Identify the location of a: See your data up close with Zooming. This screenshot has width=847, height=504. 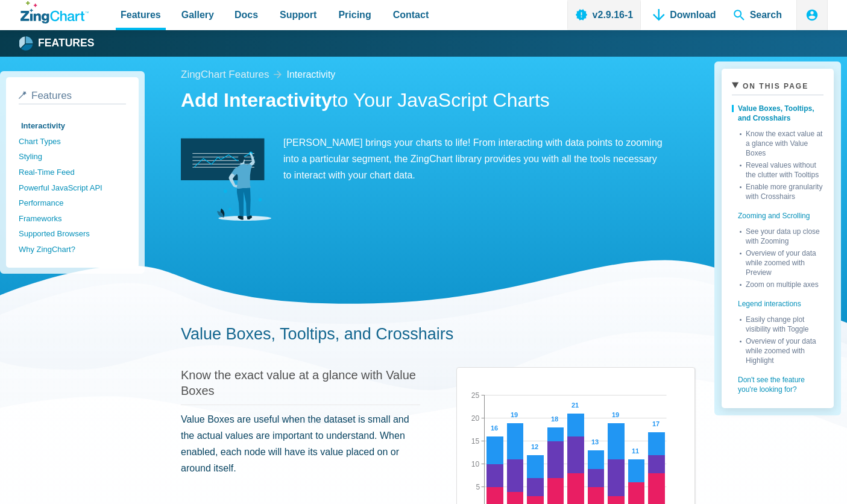
(781, 235).